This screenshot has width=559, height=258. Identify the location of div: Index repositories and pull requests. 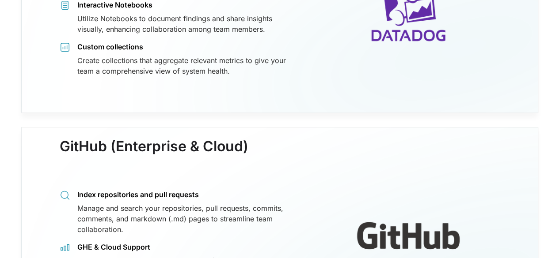
(187, 195).